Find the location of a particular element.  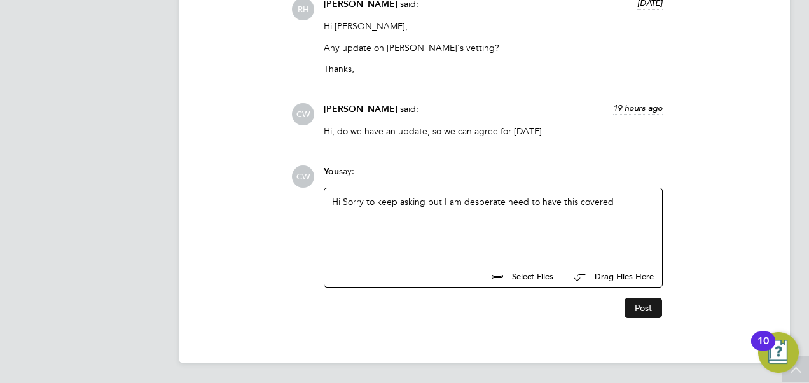

button: Open Resource Center, 10 new notifications is located at coordinates (778, 352).